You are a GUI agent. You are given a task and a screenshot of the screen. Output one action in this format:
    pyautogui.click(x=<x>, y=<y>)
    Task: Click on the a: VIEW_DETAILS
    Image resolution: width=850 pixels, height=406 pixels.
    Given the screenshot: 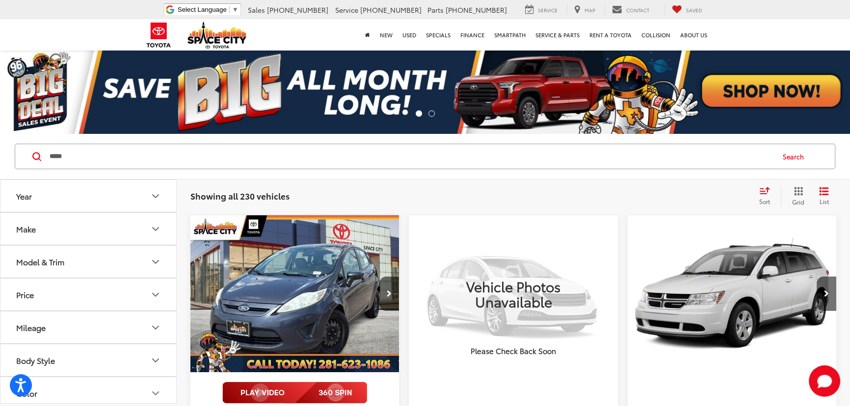 What is the action you would take?
    pyautogui.click(x=513, y=294)
    